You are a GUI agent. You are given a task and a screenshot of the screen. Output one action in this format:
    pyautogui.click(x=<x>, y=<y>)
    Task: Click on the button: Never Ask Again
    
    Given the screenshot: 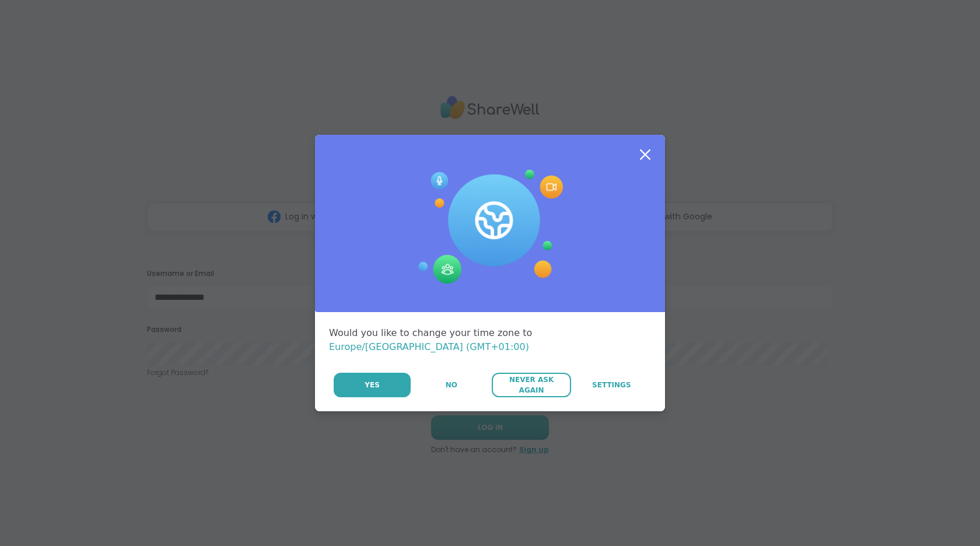 What is the action you would take?
    pyautogui.click(x=531, y=385)
    